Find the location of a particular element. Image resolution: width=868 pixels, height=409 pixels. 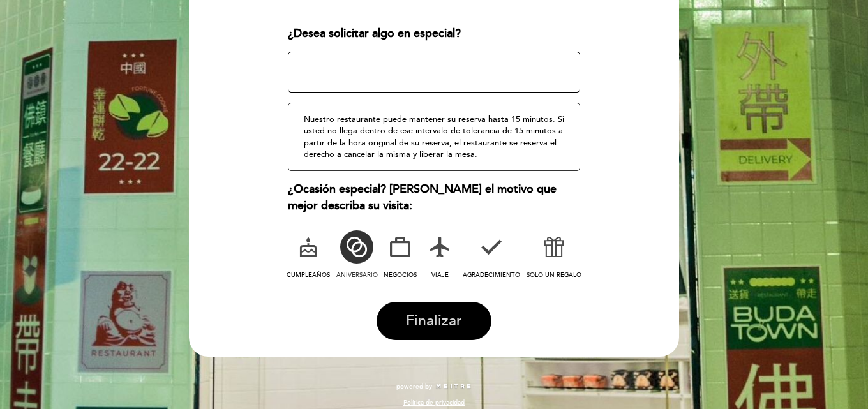

span: Finalizar is located at coordinates (434, 322).